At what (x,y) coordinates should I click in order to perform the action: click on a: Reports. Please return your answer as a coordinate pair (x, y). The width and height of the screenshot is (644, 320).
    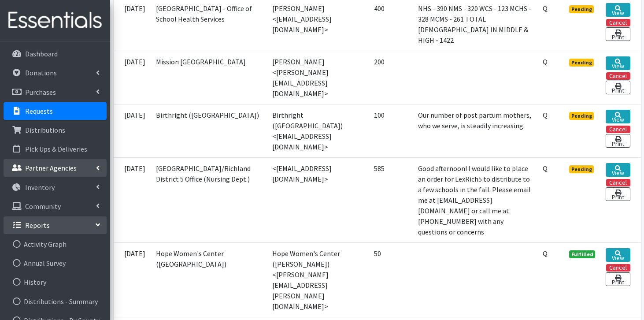
    Looking at the image, I should click on (55, 225).